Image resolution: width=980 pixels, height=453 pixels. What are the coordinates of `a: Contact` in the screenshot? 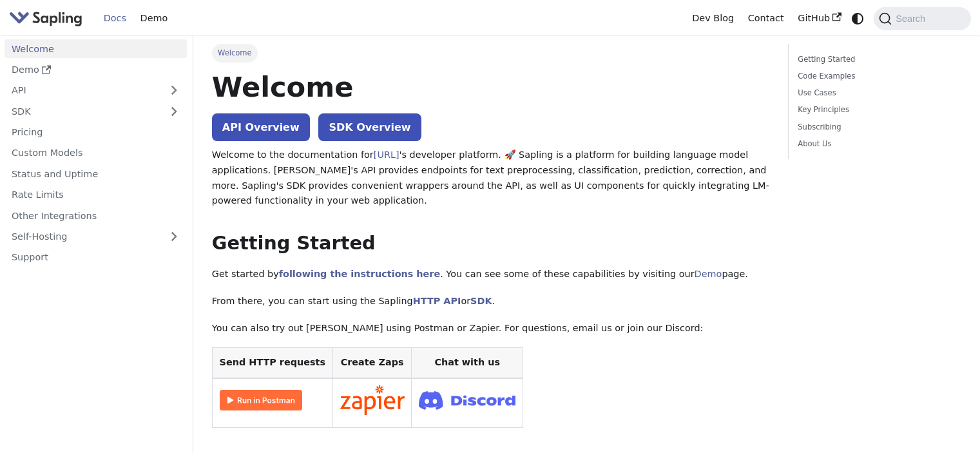 It's located at (766, 18).